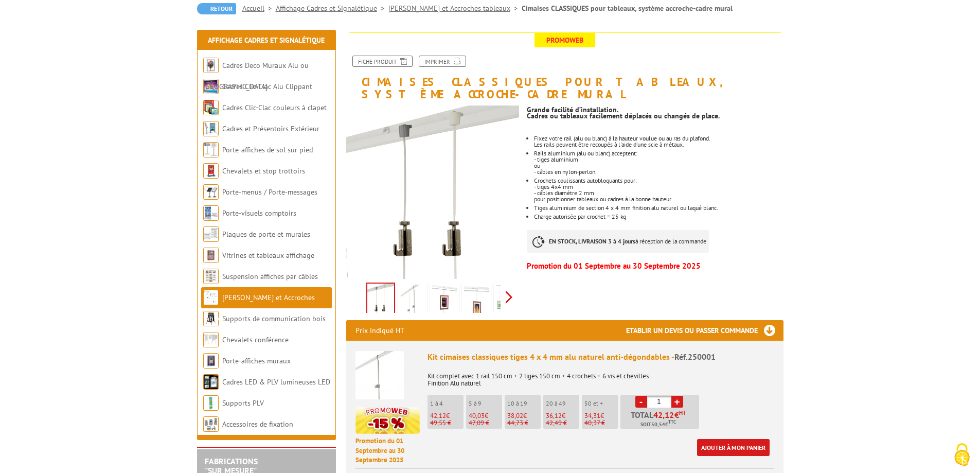  I want to click on span: Next, so click(509, 297).